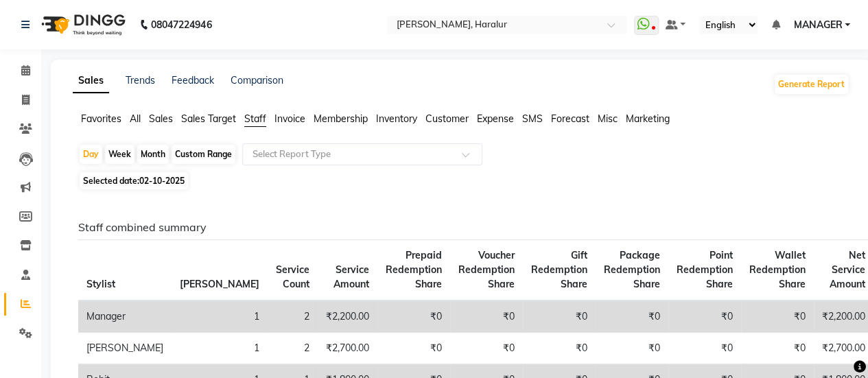 This screenshot has width=868, height=378. What do you see at coordinates (204, 154) in the screenshot?
I see `div: Custom Range` at bounding box center [204, 154].